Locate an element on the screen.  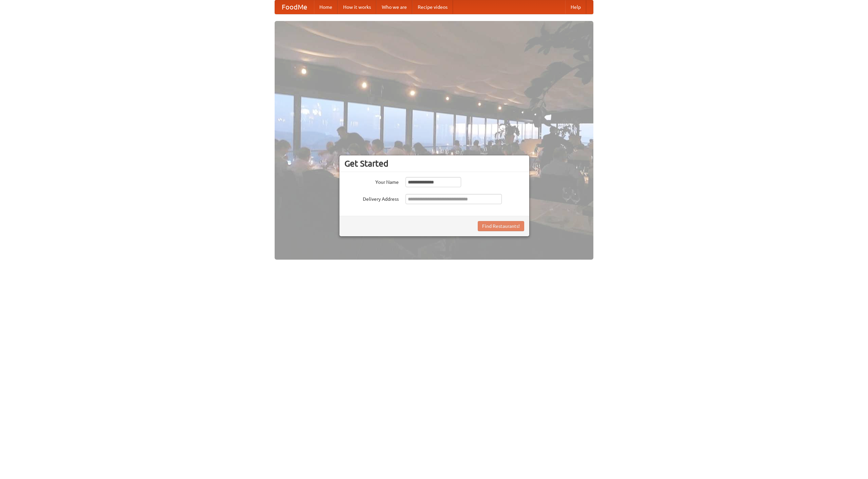
a: Home is located at coordinates (326, 7).